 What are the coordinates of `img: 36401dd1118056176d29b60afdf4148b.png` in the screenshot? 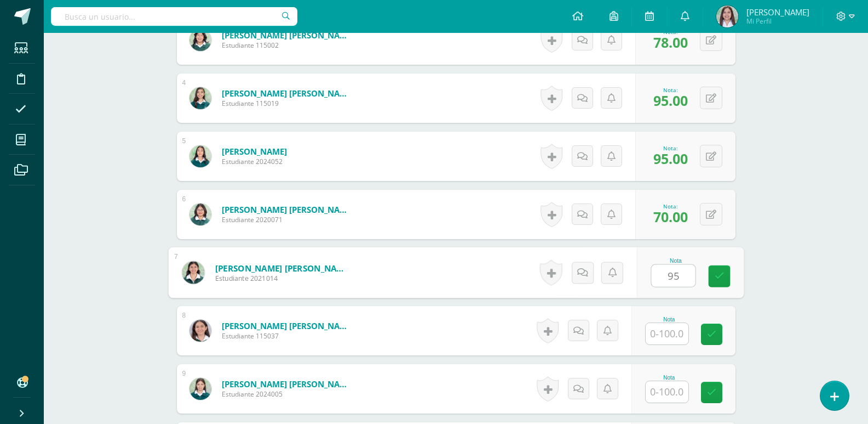 It's located at (201, 156).